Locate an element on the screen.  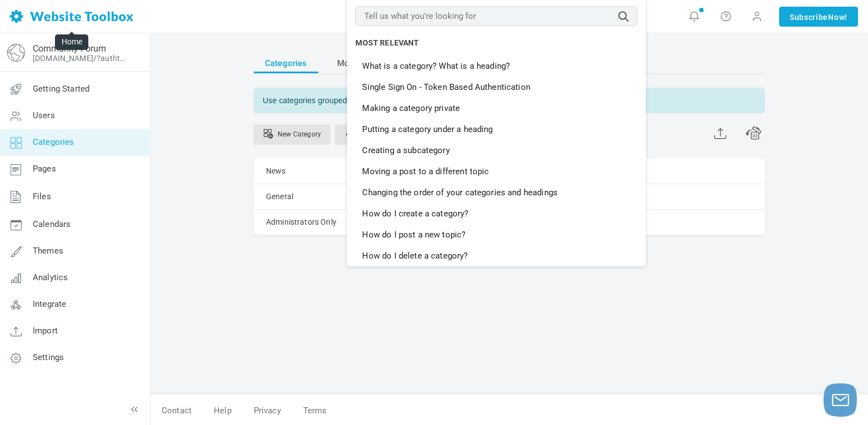
a: Putting a category under a heading is located at coordinates (496, 130).